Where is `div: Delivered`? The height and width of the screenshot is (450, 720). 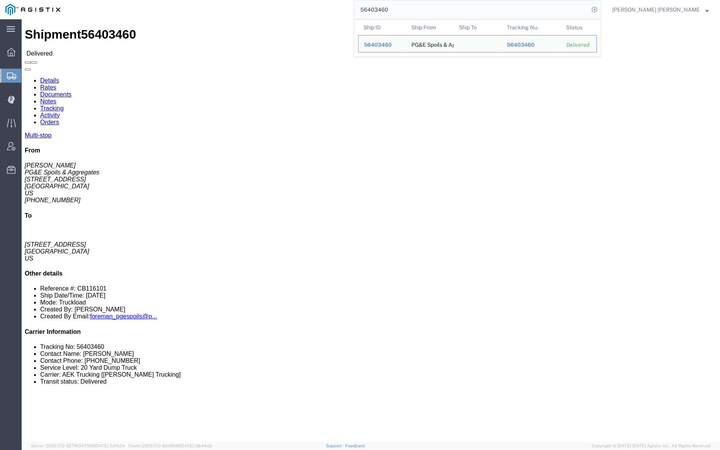 div: Delivered is located at coordinates (578, 45).